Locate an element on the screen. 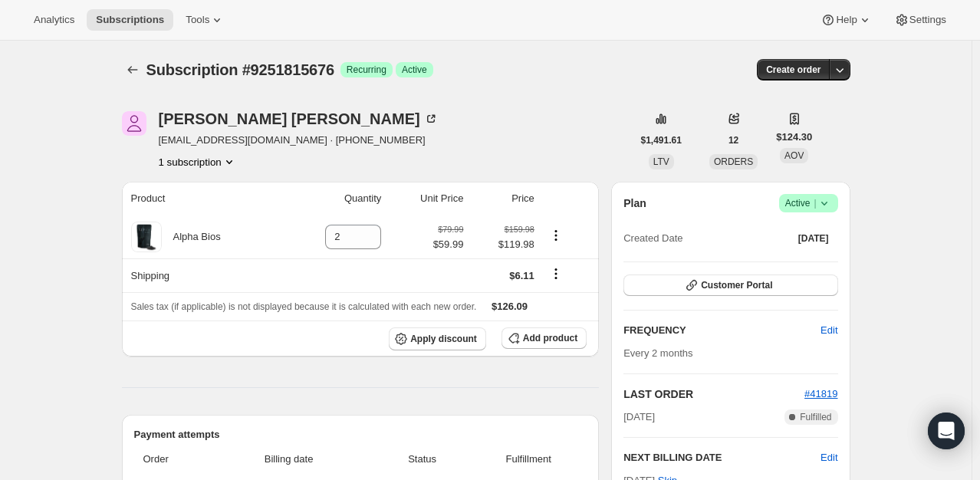 This screenshot has height=480, width=980. span: Created Date is located at coordinates (653, 239).